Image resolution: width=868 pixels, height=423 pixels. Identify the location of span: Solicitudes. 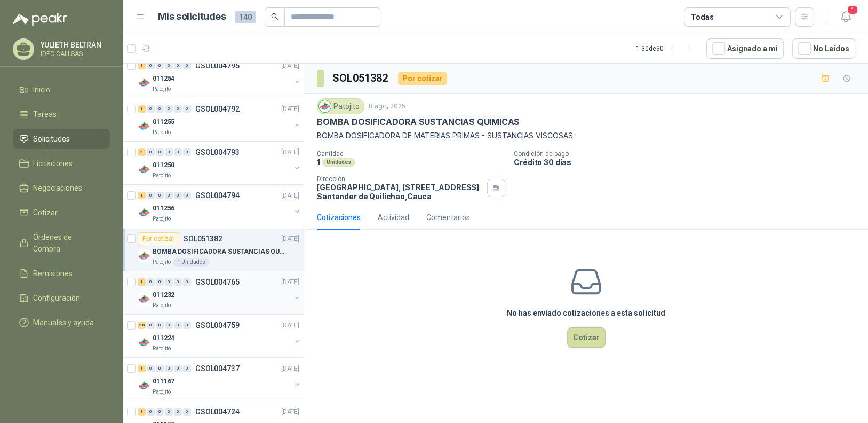
(51, 139).